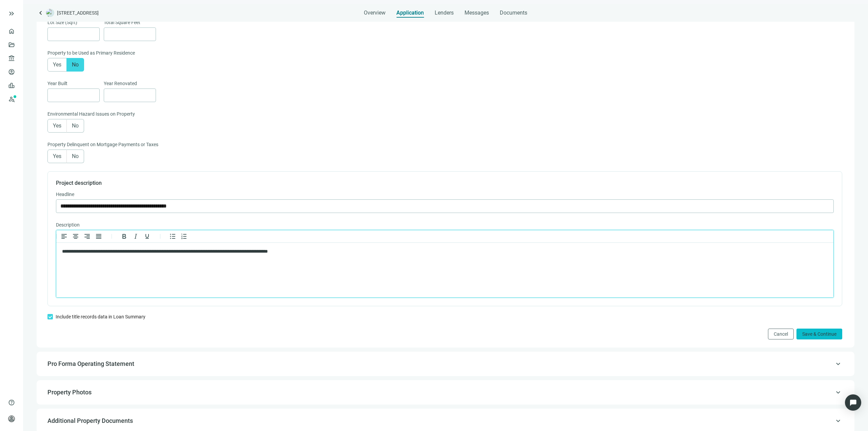 The width and height of the screenshot is (868, 431). What do you see at coordinates (819, 334) in the screenshot?
I see `span: Save & Continue` at bounding box center [819, 334].